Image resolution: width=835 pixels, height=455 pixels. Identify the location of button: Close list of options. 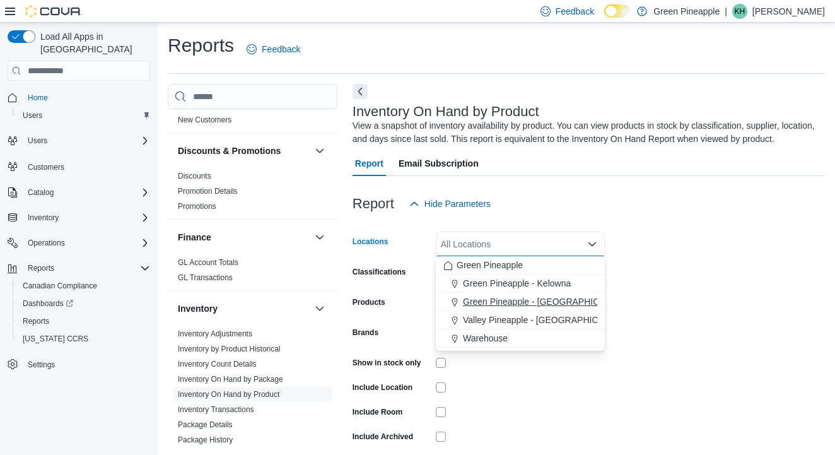
(592, 244).